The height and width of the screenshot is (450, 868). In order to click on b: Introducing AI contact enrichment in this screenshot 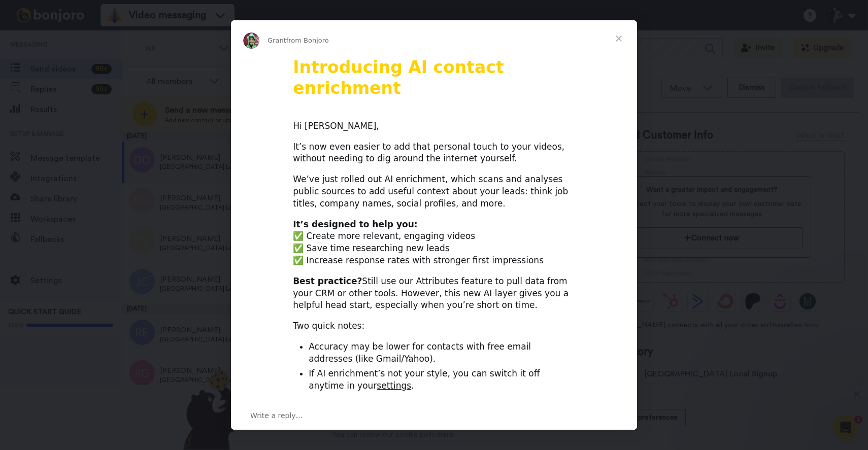, I will do `click(398, 77)`.